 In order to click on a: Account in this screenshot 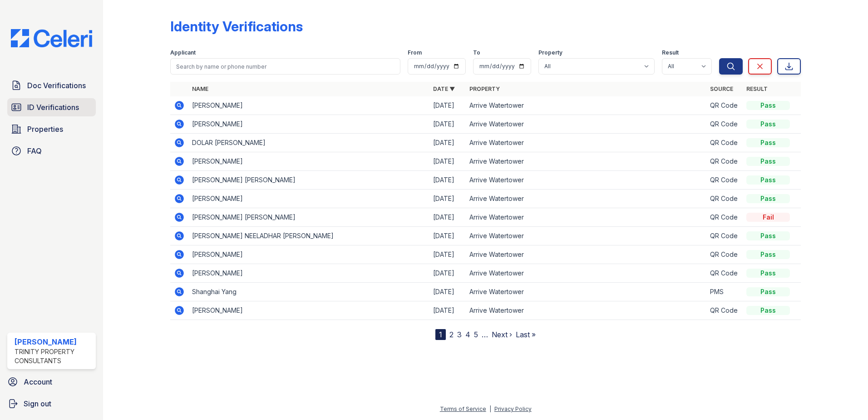, I will do `click(52, 382)`.